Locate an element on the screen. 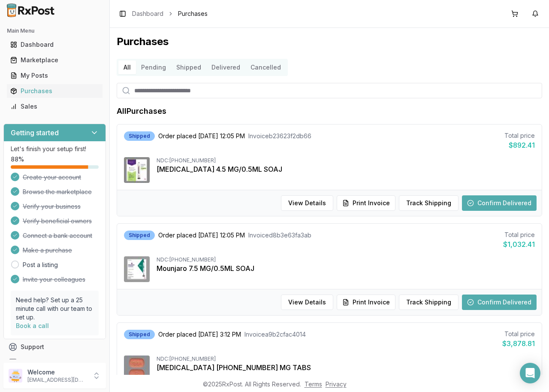 Image resolution: width=549 pixels, height=392 pixels. span: Invoice b23623f2db66 is located at coordinates (280, 136).